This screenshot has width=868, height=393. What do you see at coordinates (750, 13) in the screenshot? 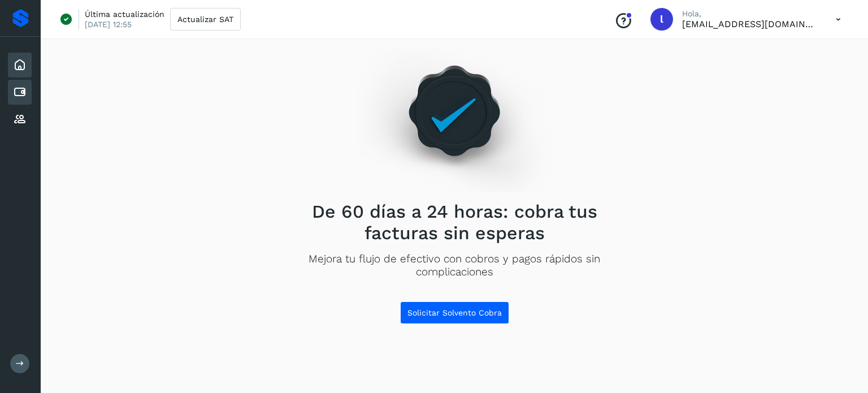
I see `p: Hola,` at bounding box center [750, 13].